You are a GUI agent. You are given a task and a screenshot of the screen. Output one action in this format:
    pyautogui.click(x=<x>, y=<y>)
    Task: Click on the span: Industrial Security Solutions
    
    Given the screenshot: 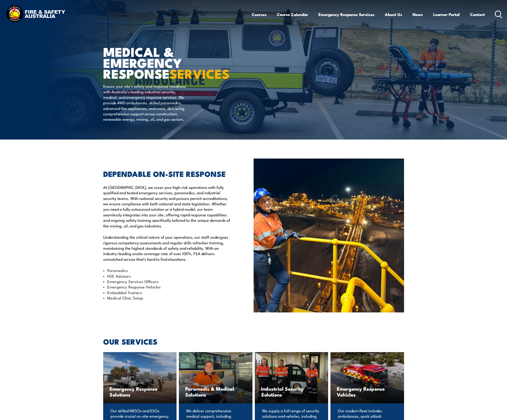 What is the action you would take?
    pyautogui.click(x=291, y=392)
    